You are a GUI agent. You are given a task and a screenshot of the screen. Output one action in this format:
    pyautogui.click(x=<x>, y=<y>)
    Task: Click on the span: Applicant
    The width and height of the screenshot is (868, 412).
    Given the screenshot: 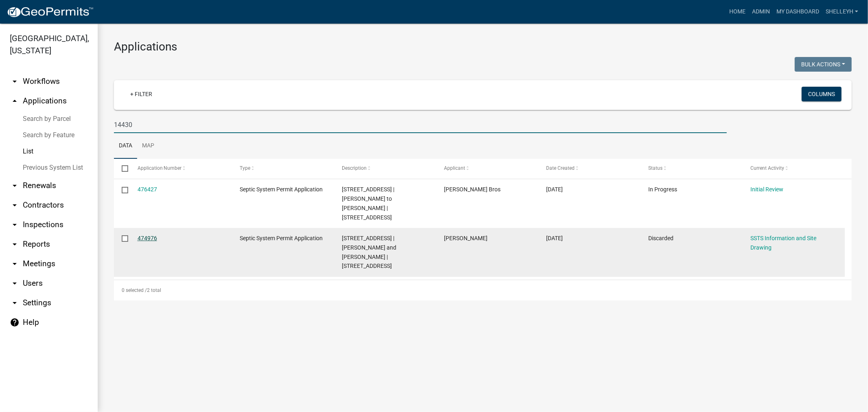 What is the action you would take?
    pyautogui.click(x=455, y=169)
    